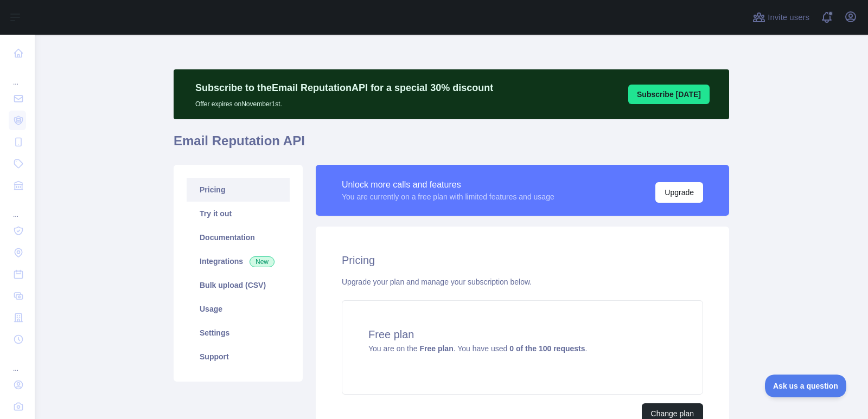 The image size is (868, 419). Describe the element at coordinates (238, 214) in the screenshot. I see `a: Try it out` at that location.